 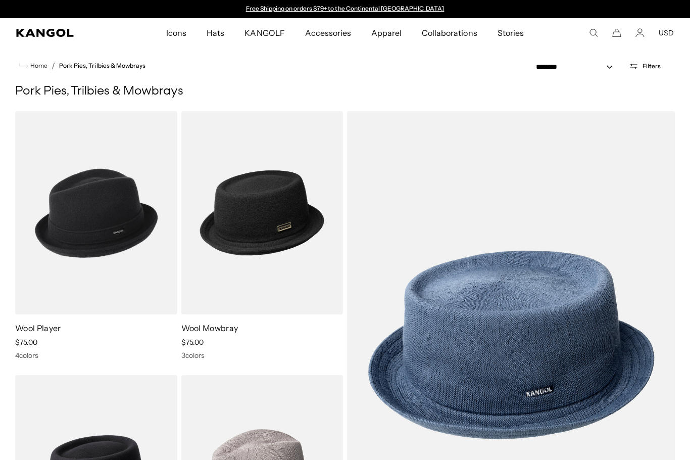 What do you see at coordinates (652, 66) in the screenshot?
I see `span: Filters` at bounding box center [652, 66].